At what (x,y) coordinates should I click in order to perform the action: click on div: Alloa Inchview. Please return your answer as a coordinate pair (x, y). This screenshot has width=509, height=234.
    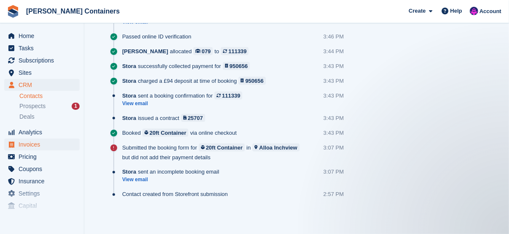
    Looking at the image, I should click on (278, 147).